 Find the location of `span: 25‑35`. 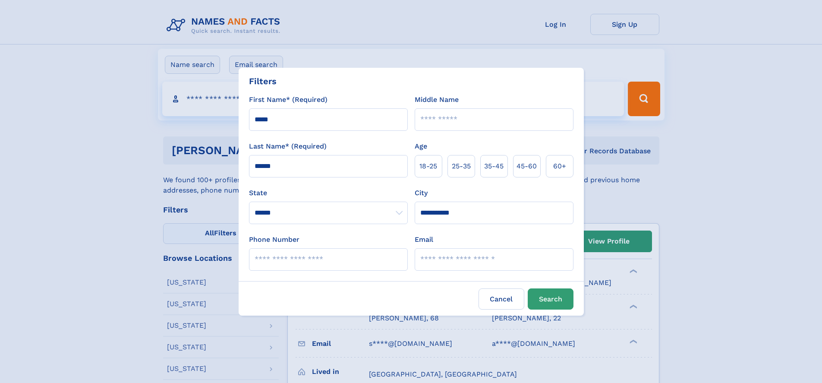

span: 25‑35 is located at coordinates (461, 166).